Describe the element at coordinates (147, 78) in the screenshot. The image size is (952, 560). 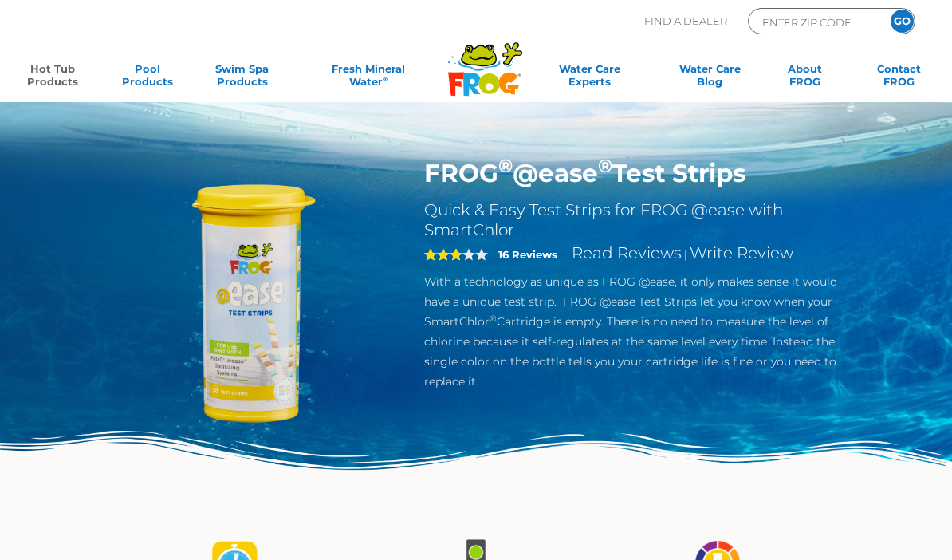
I see `a: PoolProducts` at that location.